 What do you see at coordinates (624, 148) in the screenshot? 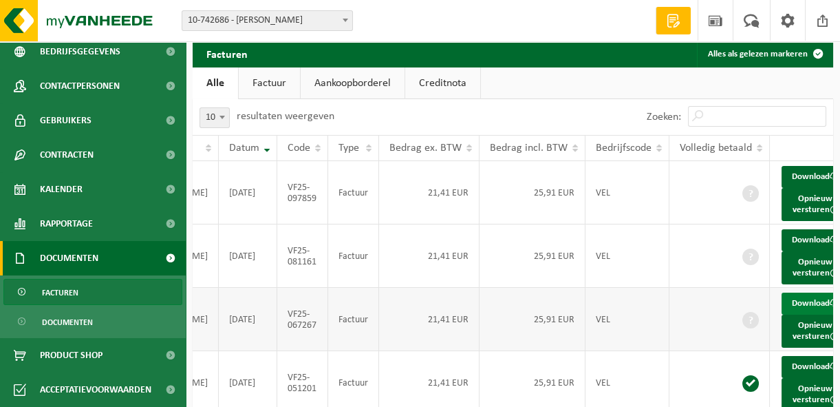
I see `span: Bedrijfscode` at bounding box center [624, 148].